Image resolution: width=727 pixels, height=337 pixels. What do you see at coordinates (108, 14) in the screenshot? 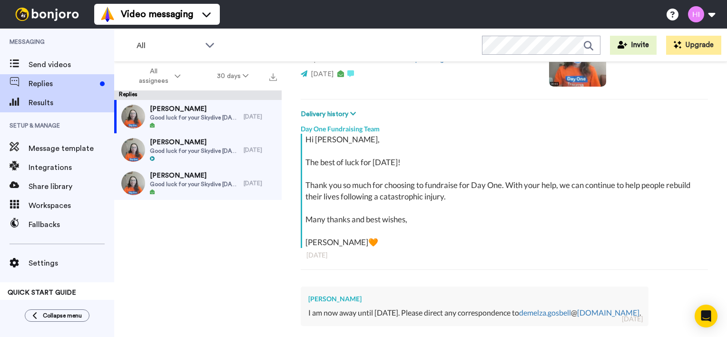
I see `img: vm-color.svg` at bounding box center [108, 14].